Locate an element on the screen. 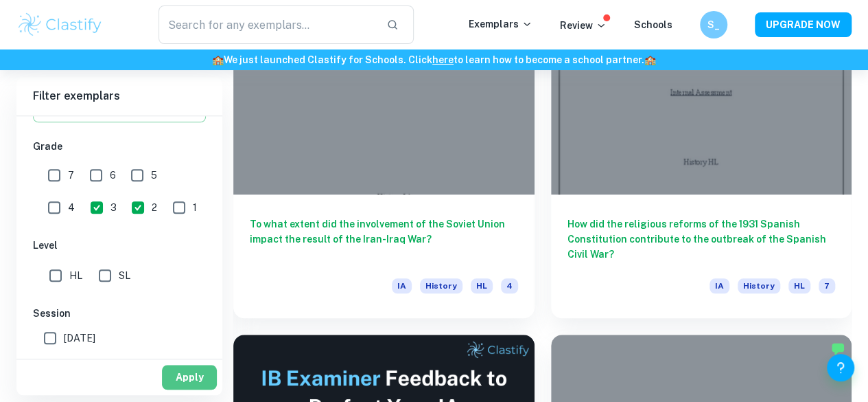  h6: Filter exemplars is located at coordinates (120, 96).